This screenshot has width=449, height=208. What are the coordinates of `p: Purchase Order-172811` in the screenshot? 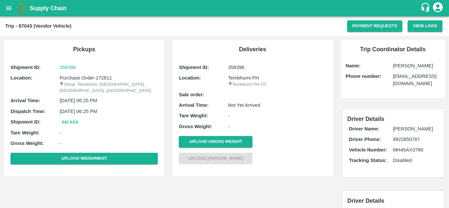 It's located at (108, 78).